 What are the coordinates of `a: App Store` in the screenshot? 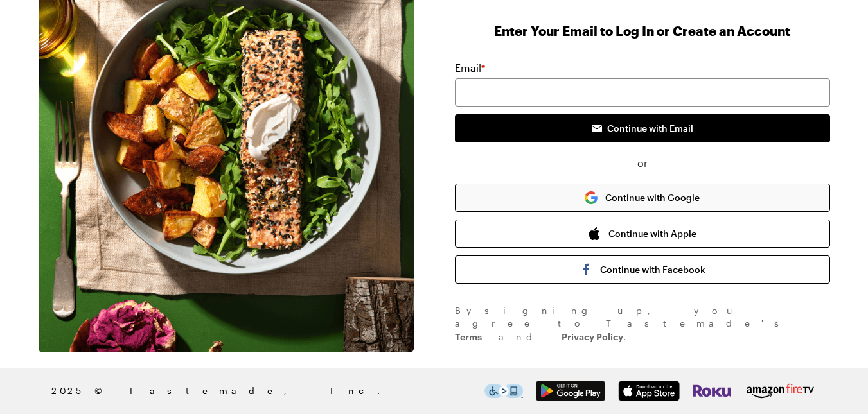 It's located at (649, 391).